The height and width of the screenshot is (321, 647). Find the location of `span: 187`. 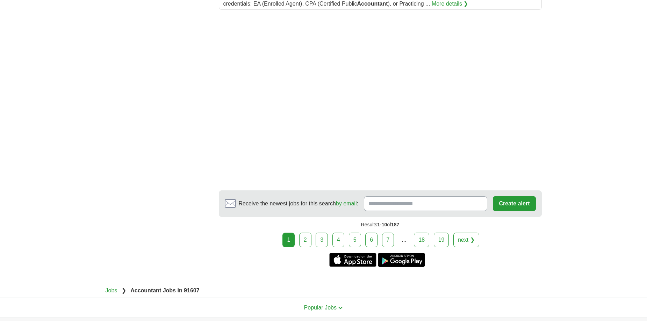

span: 187 is located at coordinates (395, 225).